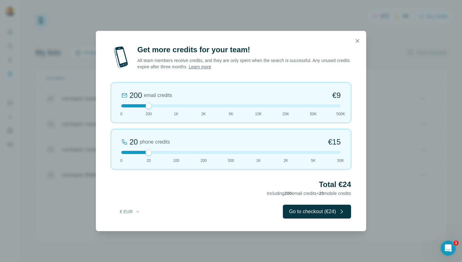  What do you see at coordinates (309, 193) in the screenshot?
I see `span: Including email credits + mobile credits` at bounding box center [309, 193].